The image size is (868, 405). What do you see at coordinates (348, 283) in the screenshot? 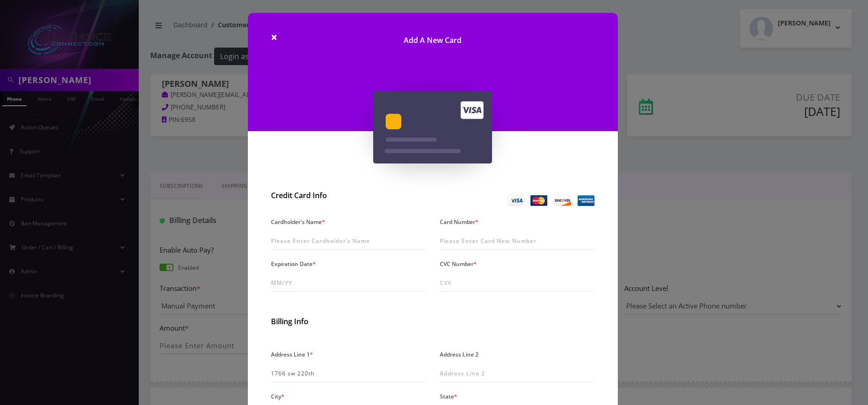
I see `input: MM/YY` at bounding box center [348, 283].